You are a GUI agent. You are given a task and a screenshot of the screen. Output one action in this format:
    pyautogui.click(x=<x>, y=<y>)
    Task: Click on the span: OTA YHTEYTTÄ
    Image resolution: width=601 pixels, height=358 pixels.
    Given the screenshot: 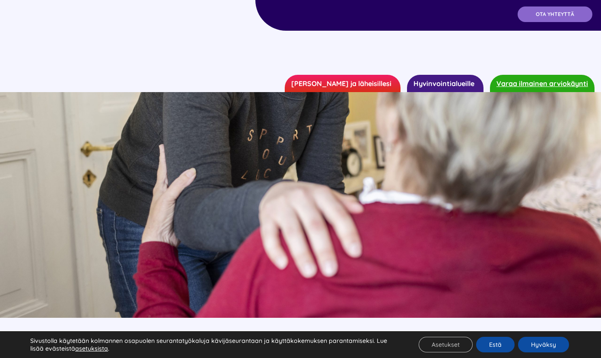 What is the action you would take?
    pyautogui.click(x=555, y=14)
    